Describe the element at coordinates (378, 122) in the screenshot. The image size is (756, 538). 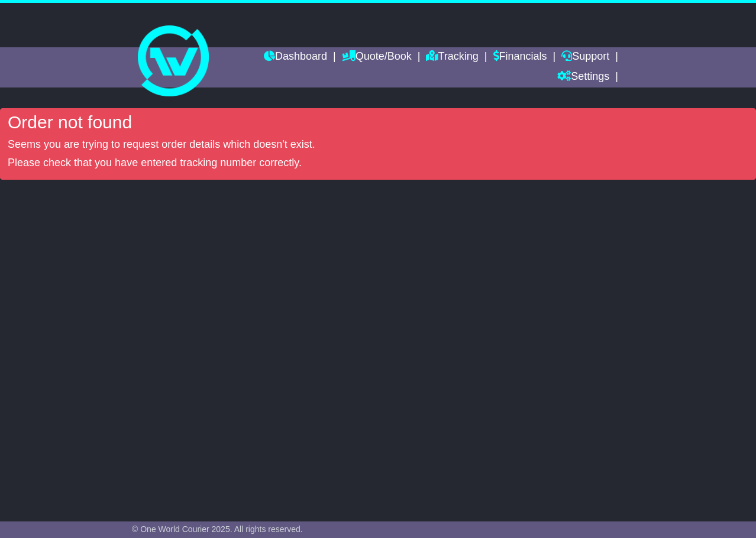
I see `h4: Order not found` at that location.